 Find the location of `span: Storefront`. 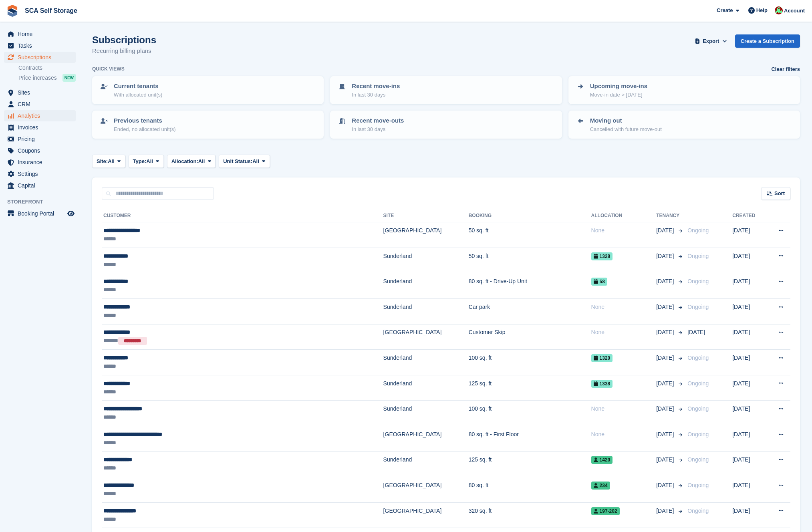

span: Storefront is located at coordinates (43, 202).